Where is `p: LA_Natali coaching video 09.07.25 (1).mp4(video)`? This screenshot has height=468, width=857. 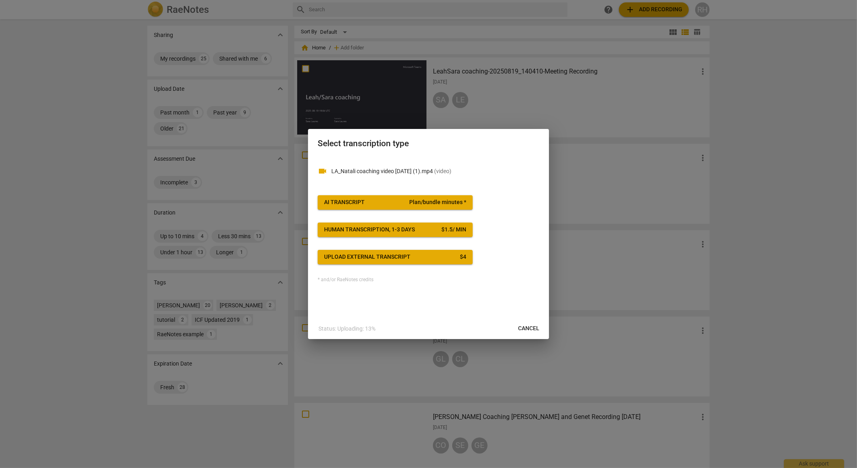
p: LA_Natali coaching video 09.07.25 (1).mp4(video) is located at coordinates (435, 171).